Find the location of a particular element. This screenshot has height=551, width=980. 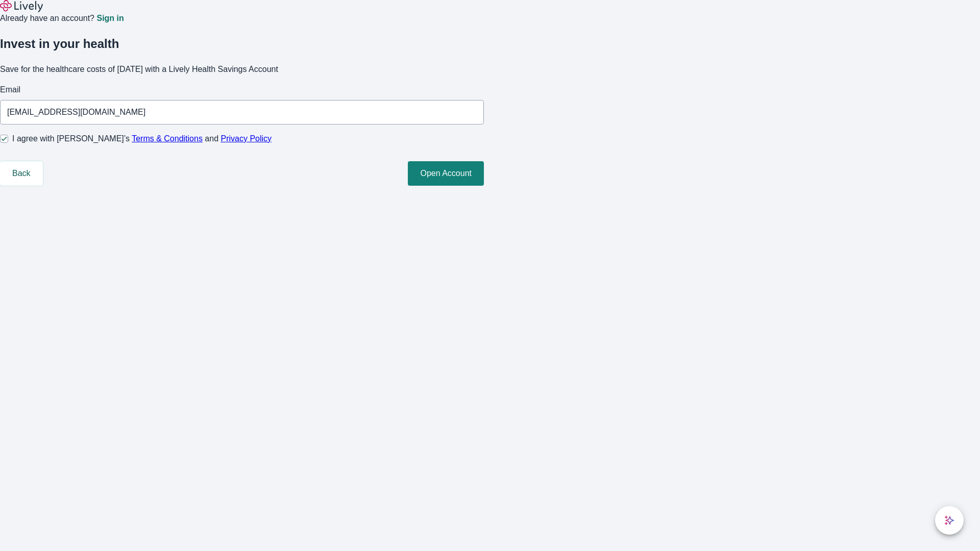

svg: Lively AI Assistant is located at coordinates (949, 520).